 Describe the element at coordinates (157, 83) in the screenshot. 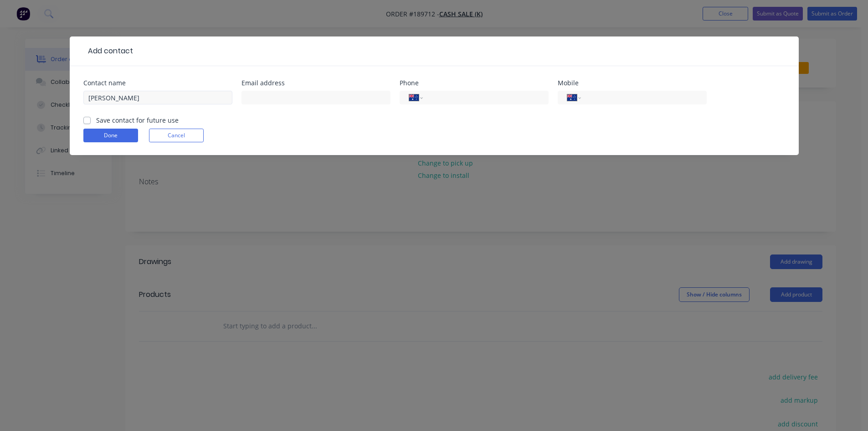

I see `div: Contact name` at that location.